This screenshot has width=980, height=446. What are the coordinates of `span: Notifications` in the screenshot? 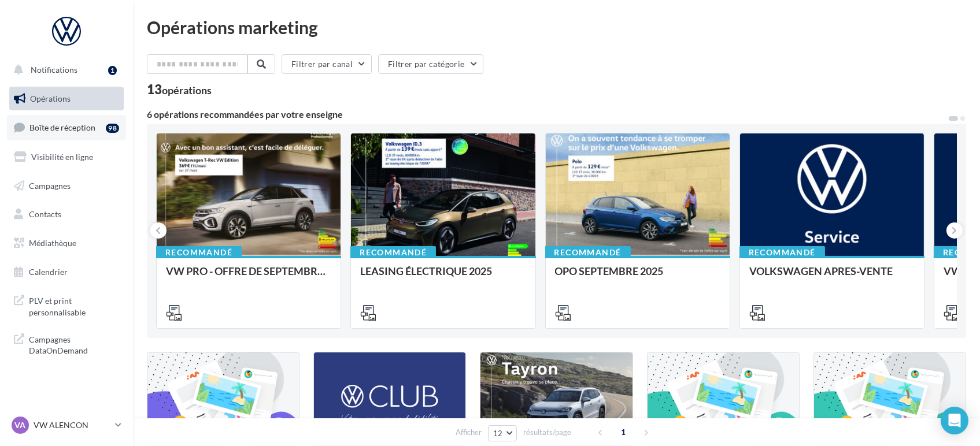 It's located at (53, 69).